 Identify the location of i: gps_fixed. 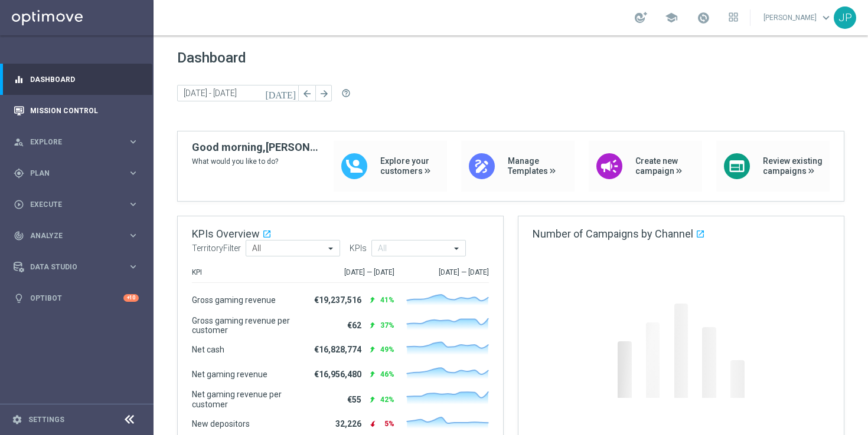
(19, 173).